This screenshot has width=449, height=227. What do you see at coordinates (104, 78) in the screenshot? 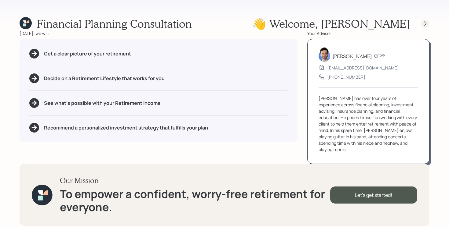
I see `h5: Decide on a Retirement Lifestyle that works for you` at bounding box center [104, 78].